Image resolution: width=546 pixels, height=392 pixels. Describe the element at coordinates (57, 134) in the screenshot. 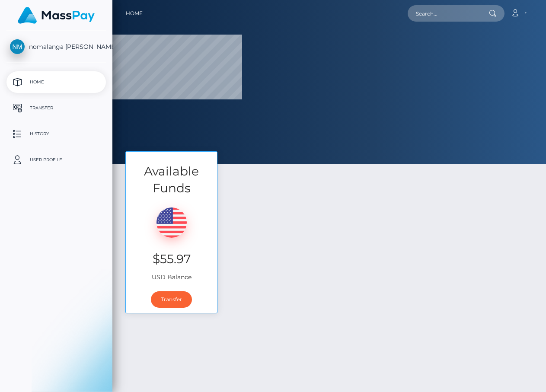

I see `a: History` at that location.